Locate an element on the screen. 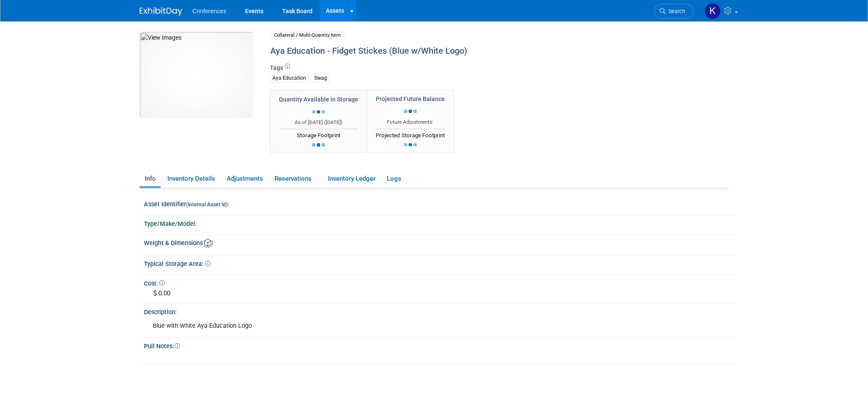 The height and width of the screenshot is (419, 868). div: Future Adjustments: is located at coordinates (411, 122).